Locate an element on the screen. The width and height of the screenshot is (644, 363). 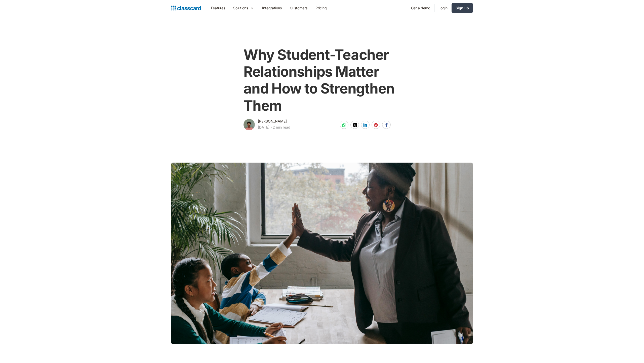
img: whatsapp-white sharing button is located at coordinates (344, 125).